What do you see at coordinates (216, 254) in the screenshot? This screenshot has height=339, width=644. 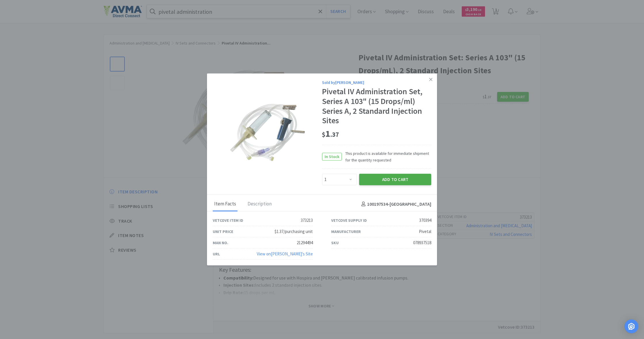 I see `div: URL` at bounding box center [216, 254].